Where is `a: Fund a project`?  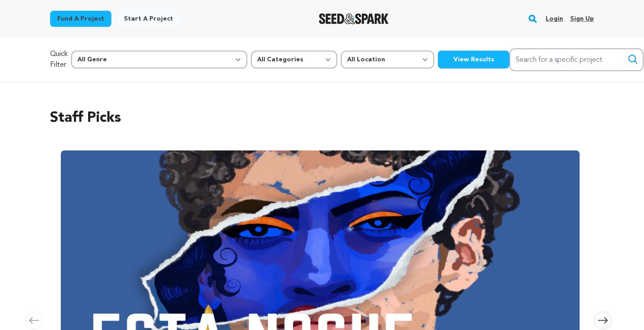
a: Fund a project is located at coordinates (80, 19).